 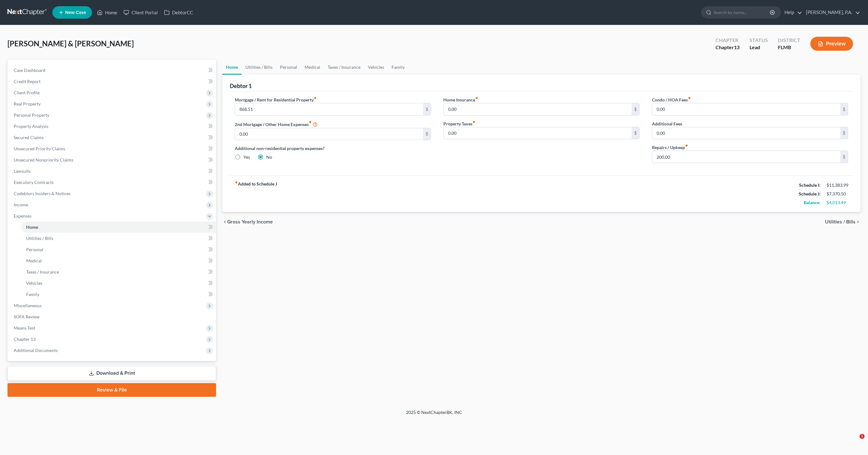 What do you see at coordinates (398, 67) in the screenshot?
I see `a: Family` at bounding box center [398, 67].